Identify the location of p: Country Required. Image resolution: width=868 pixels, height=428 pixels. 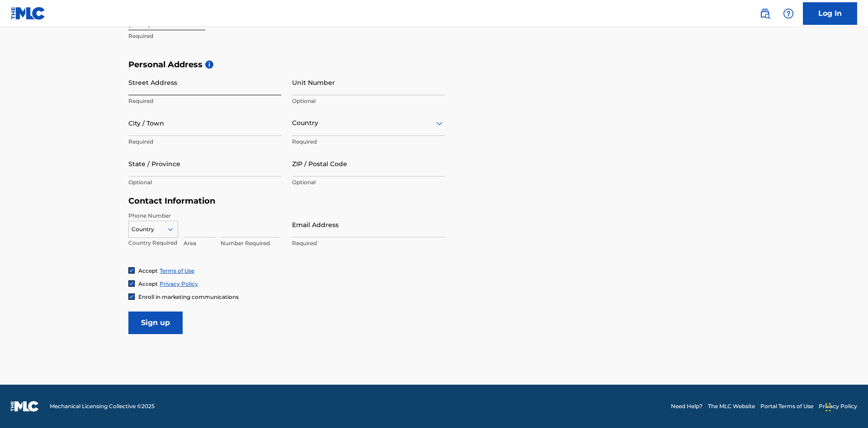
(153, 243).